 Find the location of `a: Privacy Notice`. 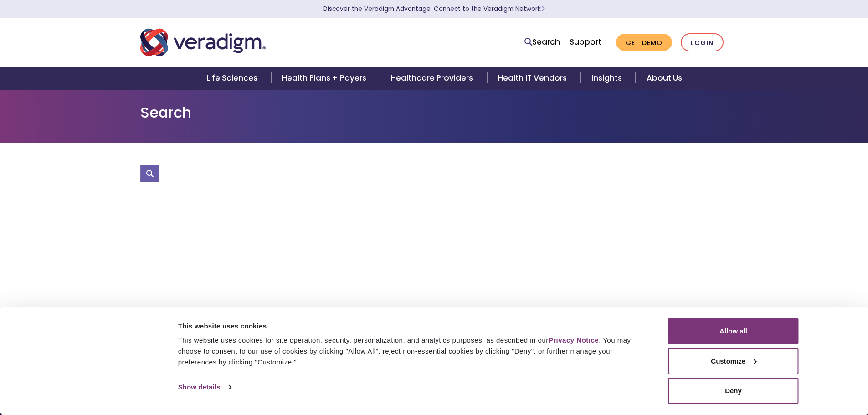

a: Privacy Notice is located at coordinates (574, 340).